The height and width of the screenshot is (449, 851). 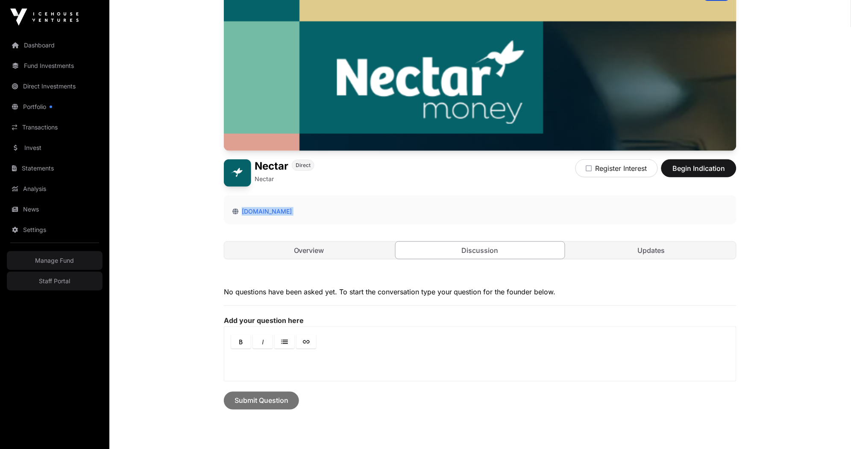 I want to click on a: Italic, so click(x=263, y=342).